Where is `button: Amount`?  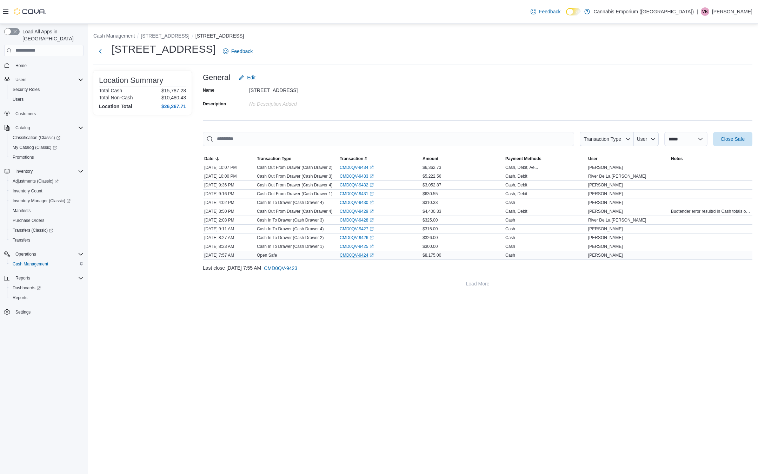 button: Amount is located at coordinates (462, 159).